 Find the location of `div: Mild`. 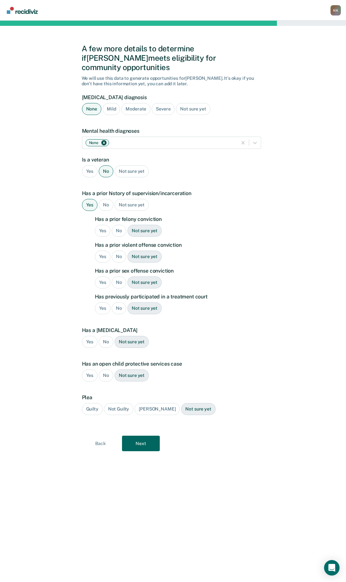

div: Mild is located at coordinates (111, 109).